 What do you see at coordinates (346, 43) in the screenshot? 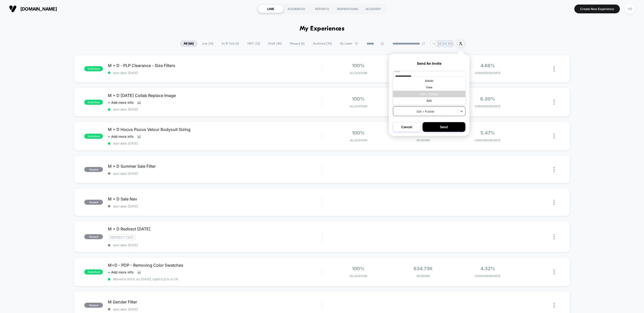
I see `span: By Label` at bounding box center [346, 43].